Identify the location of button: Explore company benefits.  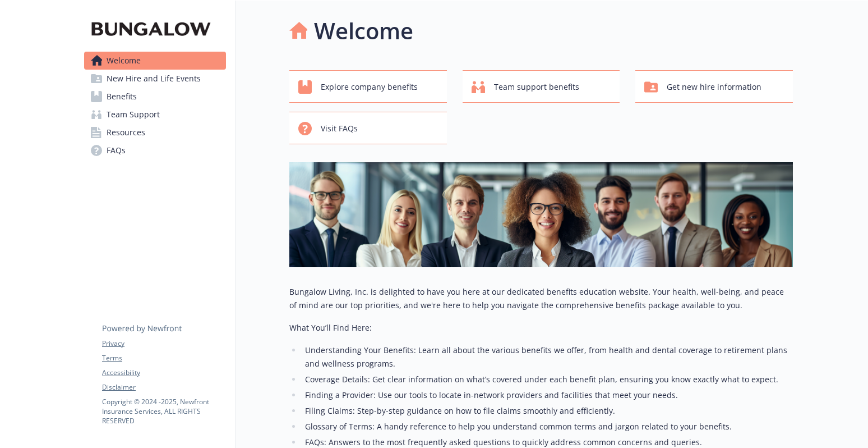
(368, 87).